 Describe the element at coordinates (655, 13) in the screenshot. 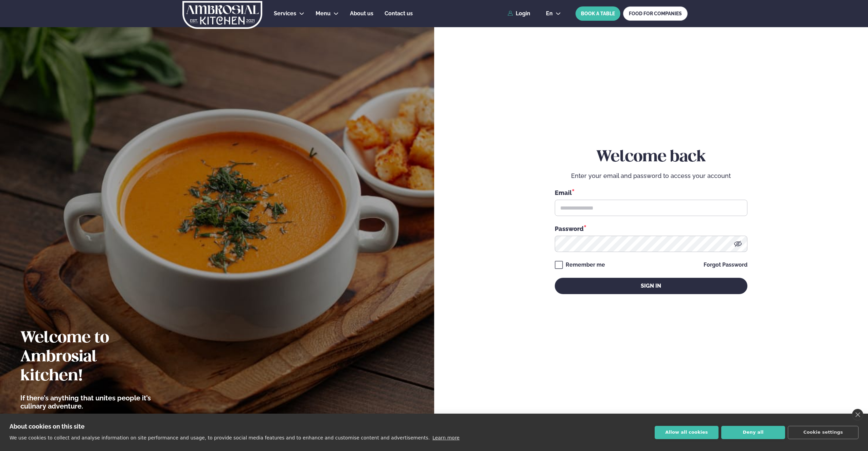

I see `a: FOOD FOR COMPANIES` at that location.